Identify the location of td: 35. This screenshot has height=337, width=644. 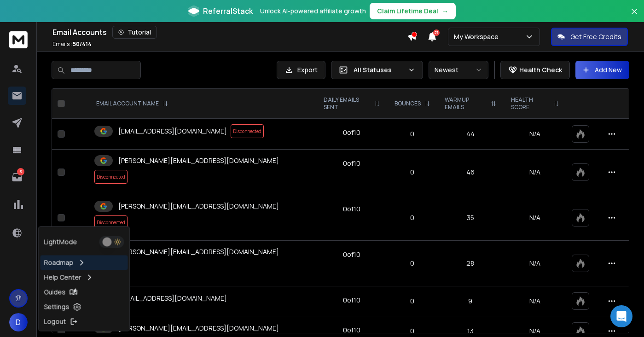
(470, 218).